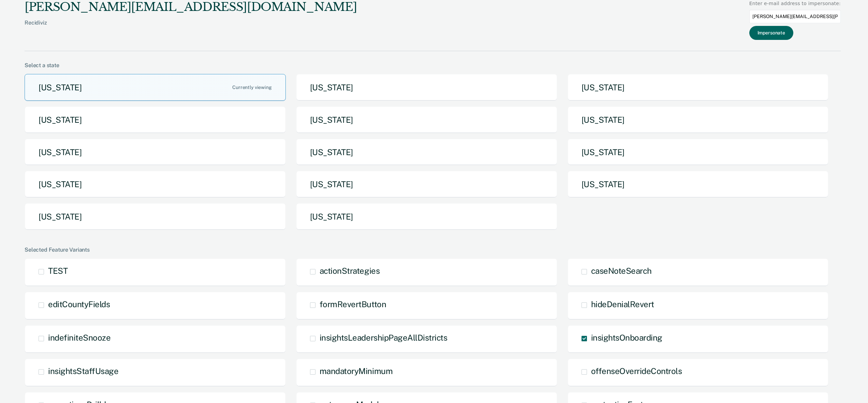  I want to click on span: editCountyFields, so click(79, 304).